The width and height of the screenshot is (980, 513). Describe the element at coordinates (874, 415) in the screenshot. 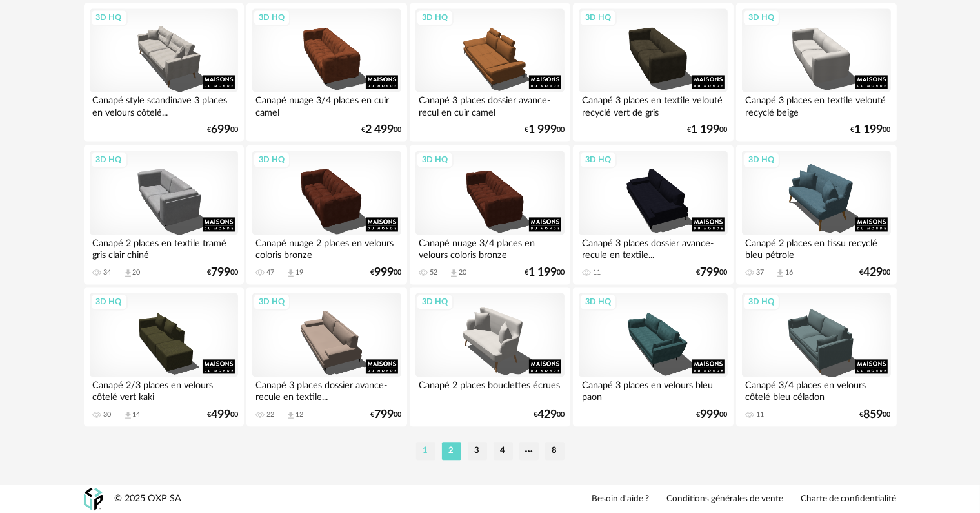

I see `span: 859` at that location.